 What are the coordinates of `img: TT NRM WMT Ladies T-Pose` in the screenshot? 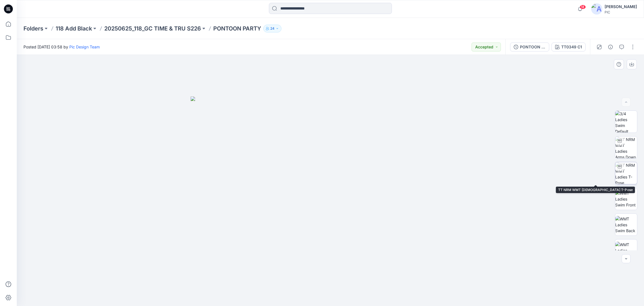 It's located at (626, 173).